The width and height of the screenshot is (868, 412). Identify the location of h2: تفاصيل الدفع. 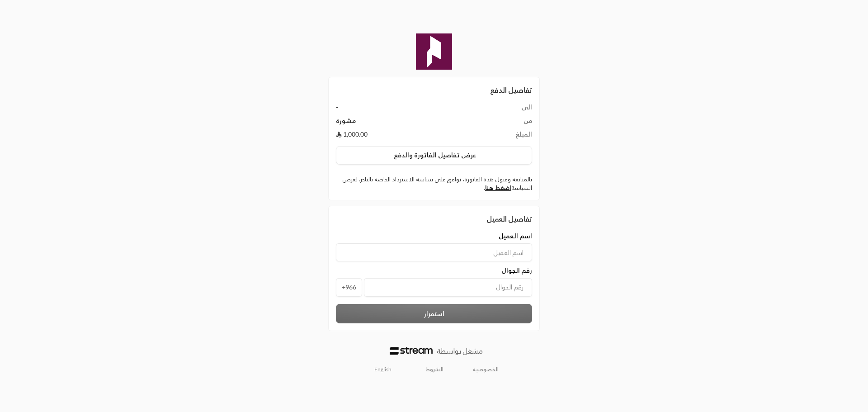
(434, 90).